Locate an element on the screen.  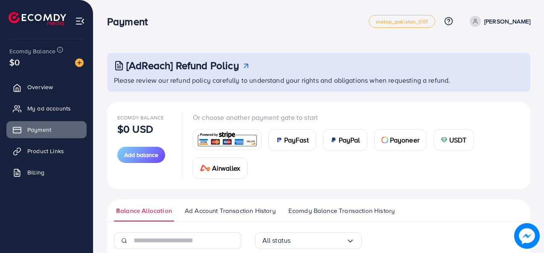
button: Add balance is located at coordinates (141, 155).